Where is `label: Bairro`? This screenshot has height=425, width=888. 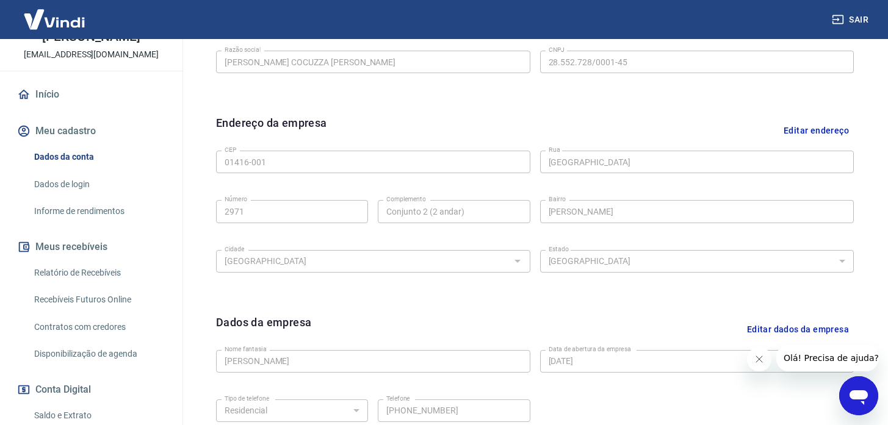 label: Bairro is located at coordinates (557, 199).